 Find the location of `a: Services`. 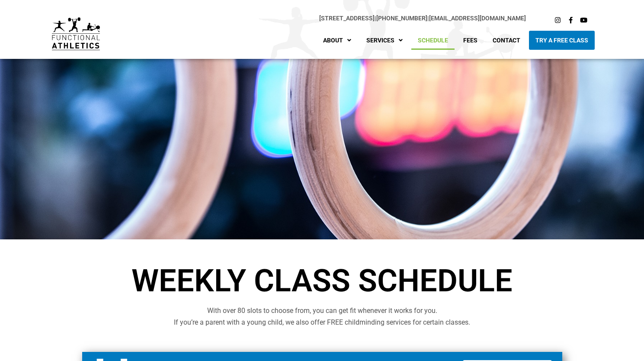

a: Services is located at coordinates (384, 40).